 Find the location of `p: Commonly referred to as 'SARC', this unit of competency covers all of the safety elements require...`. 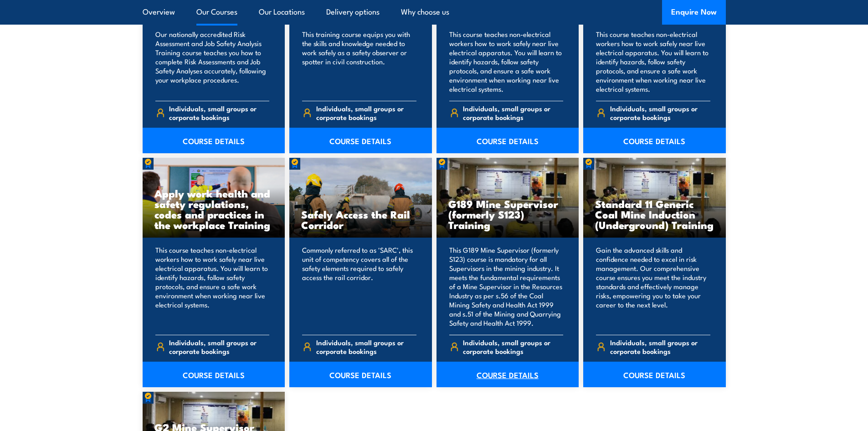

p: Commonly referred to as 'SARC', this unit of competency covers all of the safety elements require... is located at coordinates (359, 286).